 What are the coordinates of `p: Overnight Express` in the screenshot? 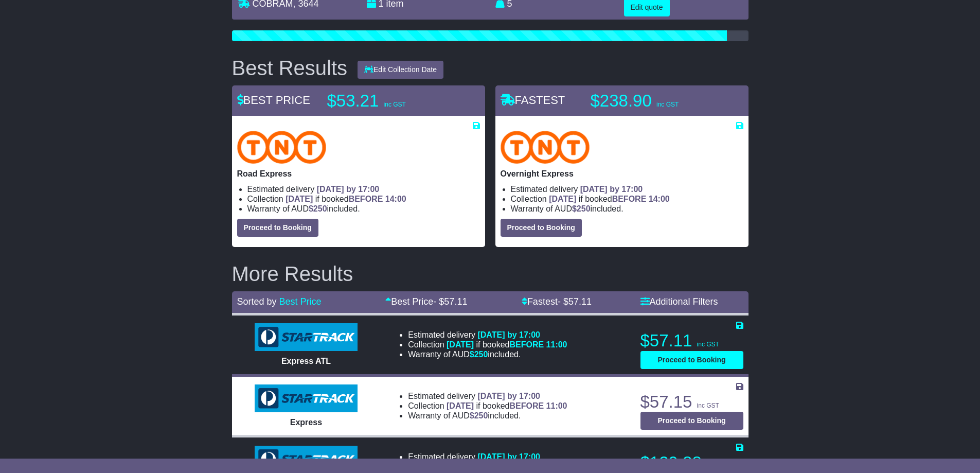 It's located at (622, 173).